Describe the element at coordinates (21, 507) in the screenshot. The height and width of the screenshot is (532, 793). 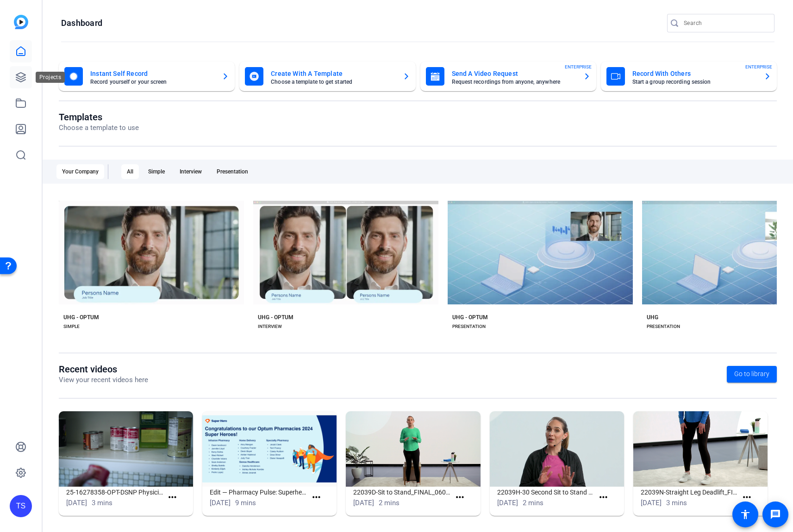
I see `div: TS` at that location.